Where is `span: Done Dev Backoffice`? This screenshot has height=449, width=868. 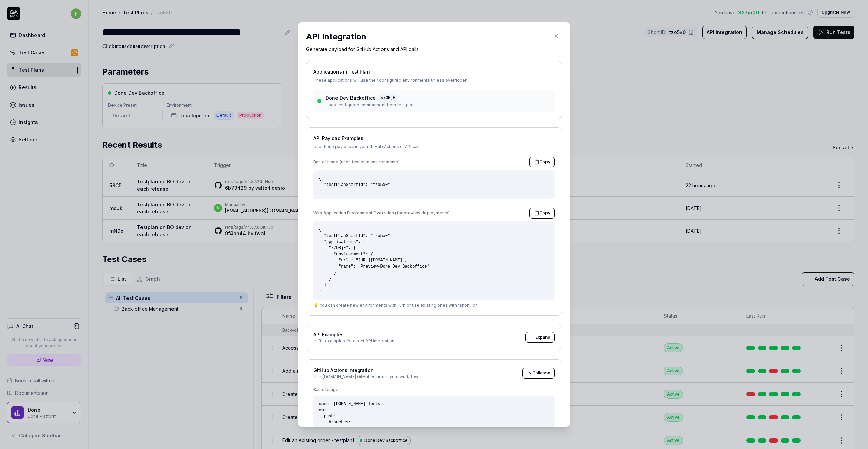 span: Done Dev Backoffice is located at coordinates (351, 97).